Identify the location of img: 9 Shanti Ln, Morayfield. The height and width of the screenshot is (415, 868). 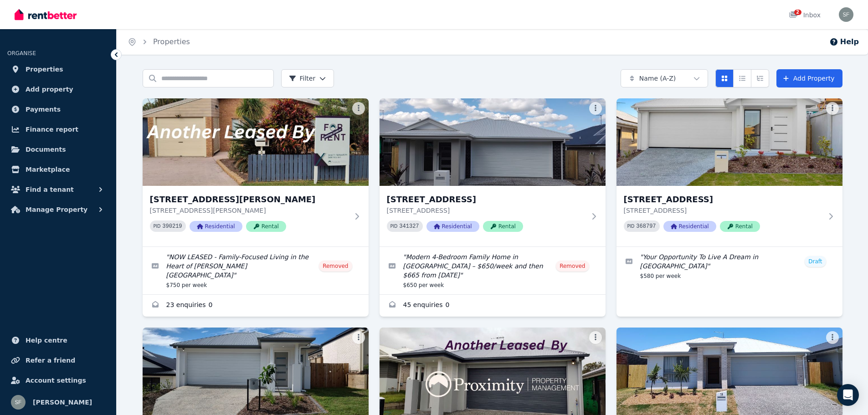
(492, 371).